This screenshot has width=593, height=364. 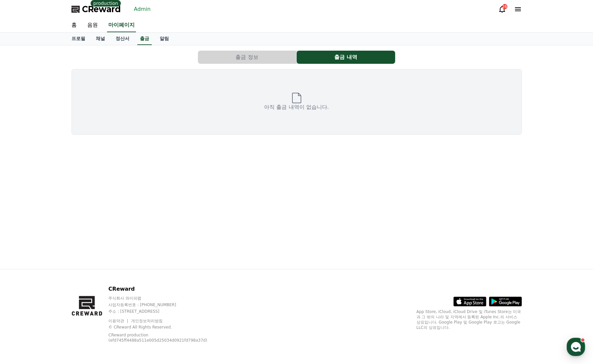 I want to click on a: Admin, so click(x=142, y=10).